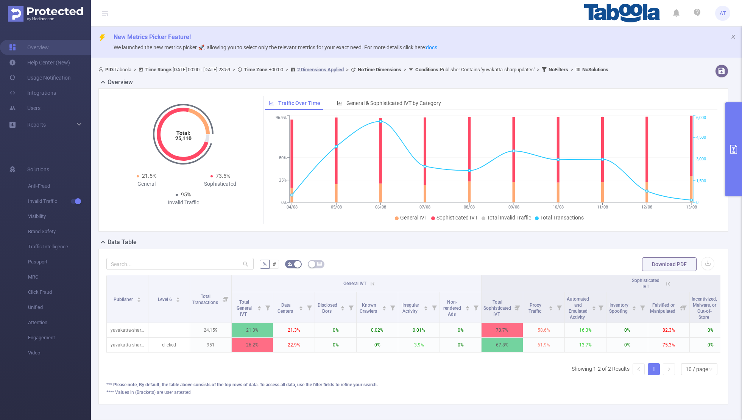 This screenshot has height=420, width=742. What do you see at coordinates (691, 207) in the screenshot?
I see `tspan: 13/08` at bounding box center [691, 207].